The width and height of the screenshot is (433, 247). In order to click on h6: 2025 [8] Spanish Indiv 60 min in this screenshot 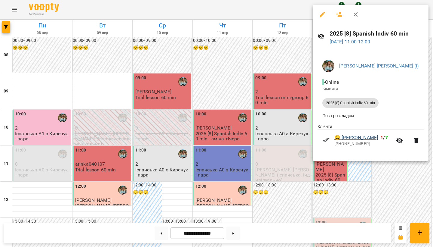, I will do `click(377, 33)`.